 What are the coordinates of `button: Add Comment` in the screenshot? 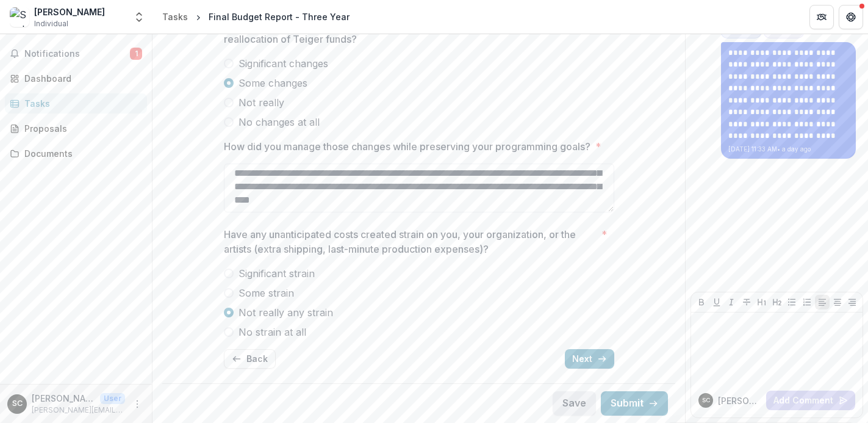 It's located at (811, 401).